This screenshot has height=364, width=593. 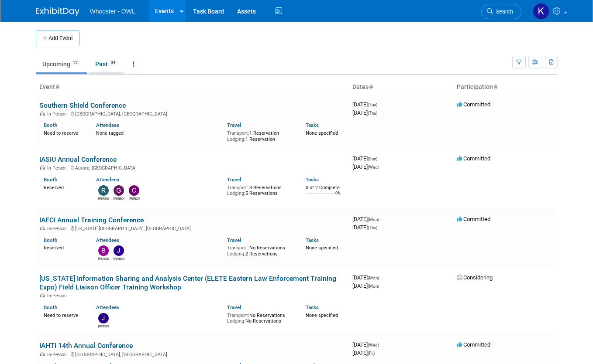 What do you see at coordinates (113, 12) in the screenshot?
I see `span: Whooster - OWL` at bounding box center [113, 12].